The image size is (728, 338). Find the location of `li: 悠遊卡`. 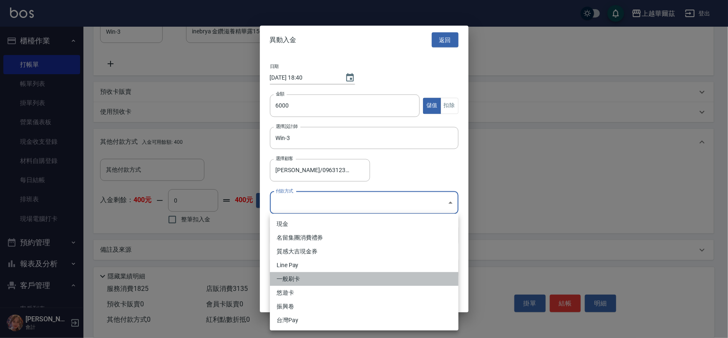

li: 悠遊卡 is located at coordinates (364, 293).